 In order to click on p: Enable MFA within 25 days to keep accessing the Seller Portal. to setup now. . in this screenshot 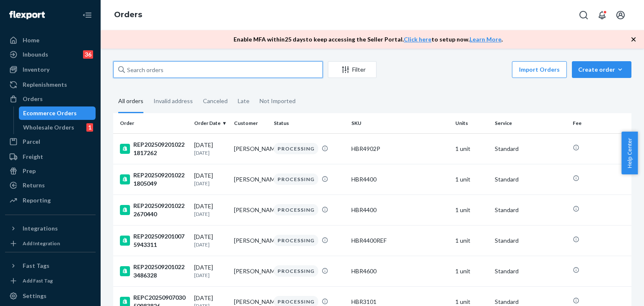, I will do `click(368, 39)`.